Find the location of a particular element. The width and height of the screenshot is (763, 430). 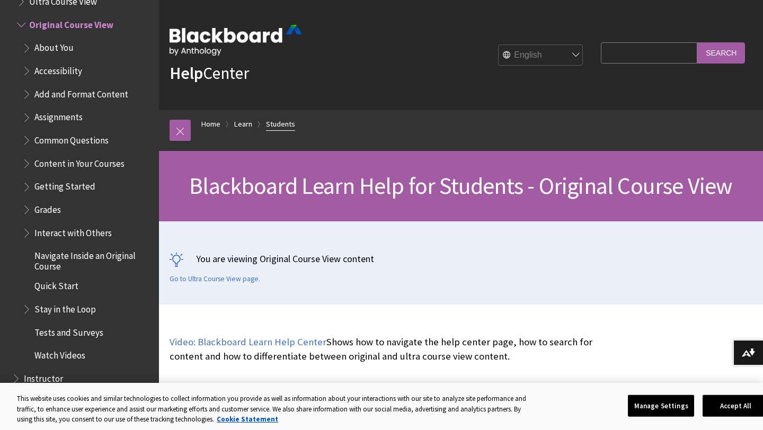

a: Learn is located at coordinates (243, 124).